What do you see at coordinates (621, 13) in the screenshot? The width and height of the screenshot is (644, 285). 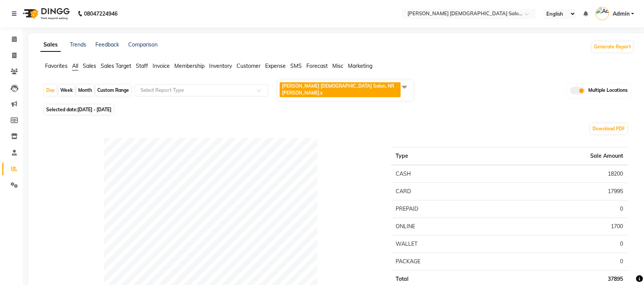 I see `span: Admin` at bounding box center [621, 13].